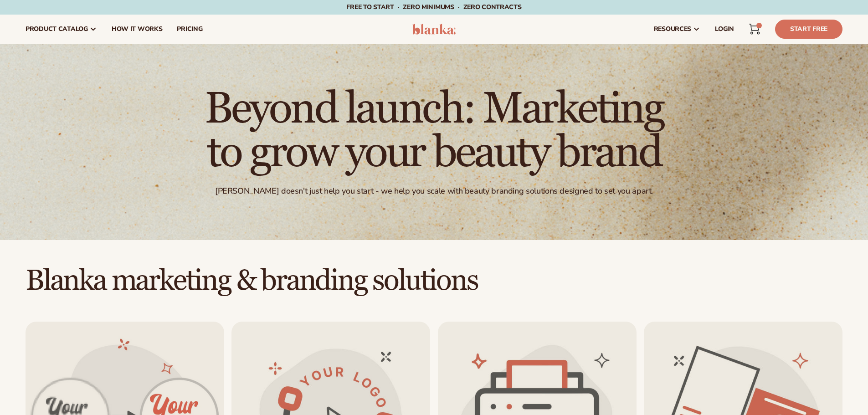  Describe the element at coordinates (190, 29) in the screenshot. I see `a: pricing` at that location.